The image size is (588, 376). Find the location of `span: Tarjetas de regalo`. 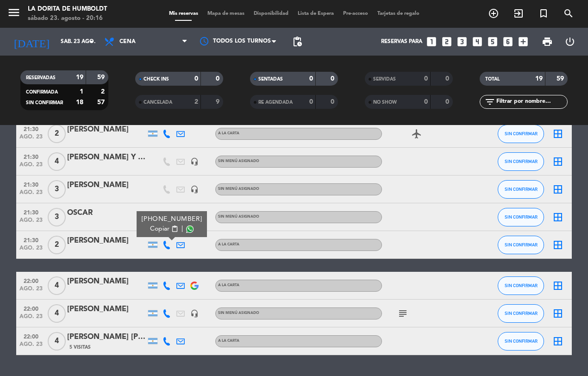

span: Tarjetas de regalo is located at coordinates (399, 14).